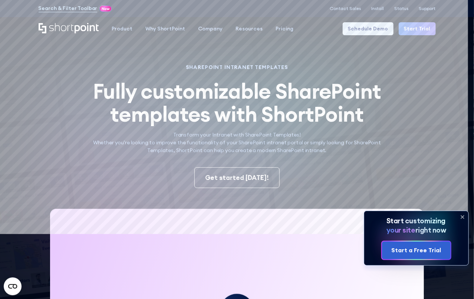  I want to click on a: Search & Filter Toolbar, so click(68, 8).